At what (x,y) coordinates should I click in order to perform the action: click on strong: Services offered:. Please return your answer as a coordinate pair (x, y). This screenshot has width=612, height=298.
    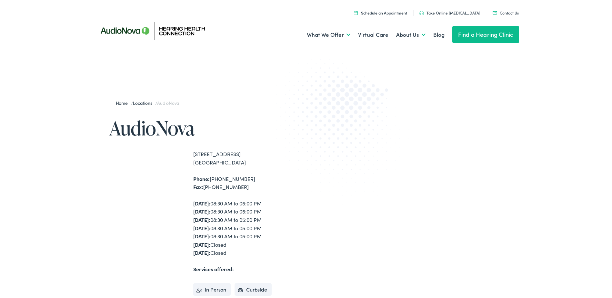
    Looking at the image, I should click on (213, 269).